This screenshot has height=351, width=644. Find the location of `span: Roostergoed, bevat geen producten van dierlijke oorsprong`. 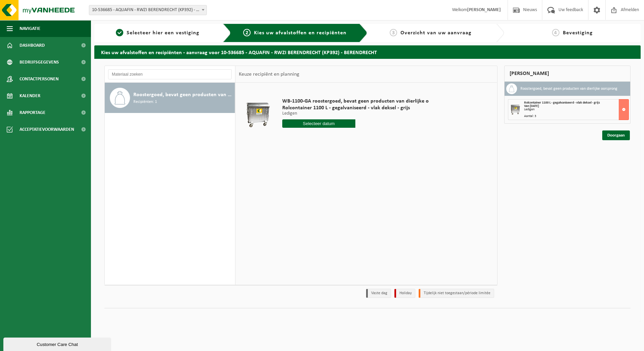

span: Roostergoed, bevat geen producten van dierlijke oorsprong is located at coordinates (183, 95).